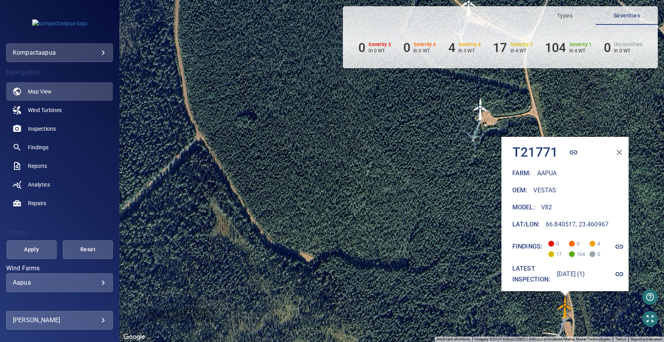 This screenshot has width=664, height=342. What do you see at coordinates (554, 252) in the screenshot?
I see `span: 17` at bounding box center [554, 252].